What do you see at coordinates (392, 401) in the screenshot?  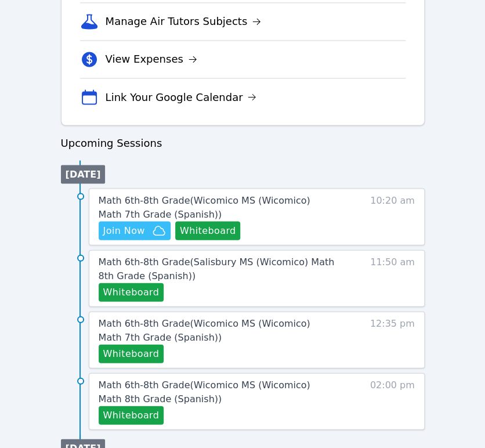 I see `span: 02:00 pm` at bounding box center [392, 401].